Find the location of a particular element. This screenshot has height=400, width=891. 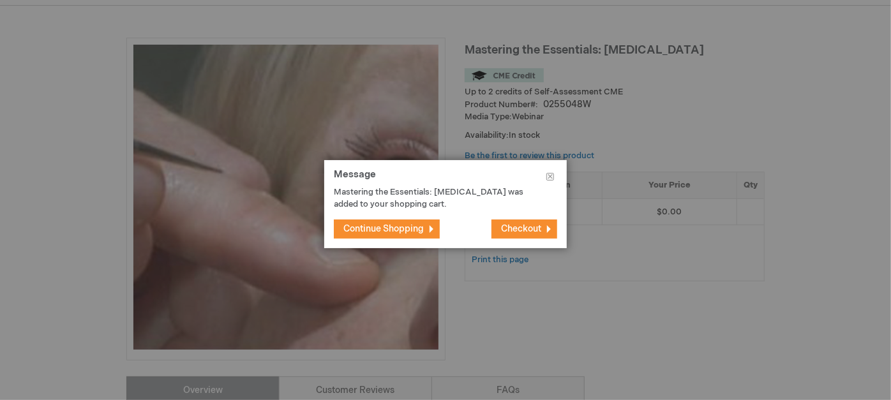

button: Continue Shopping is located at coordinates (387, 229).